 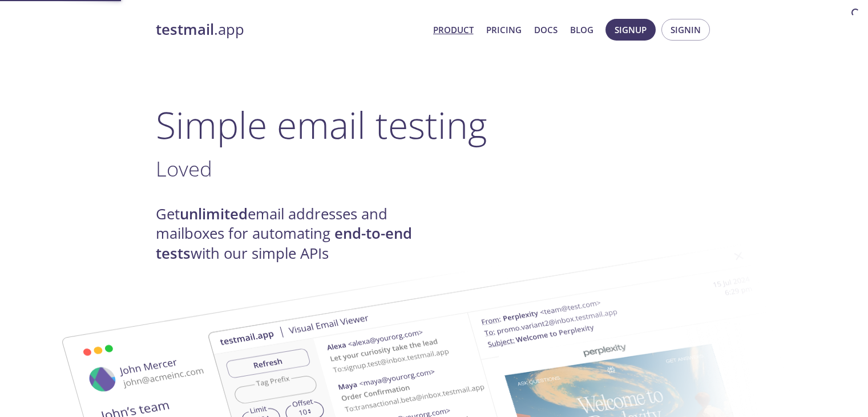 I want to click on a: testmail.app, so click(x=290, y=29).